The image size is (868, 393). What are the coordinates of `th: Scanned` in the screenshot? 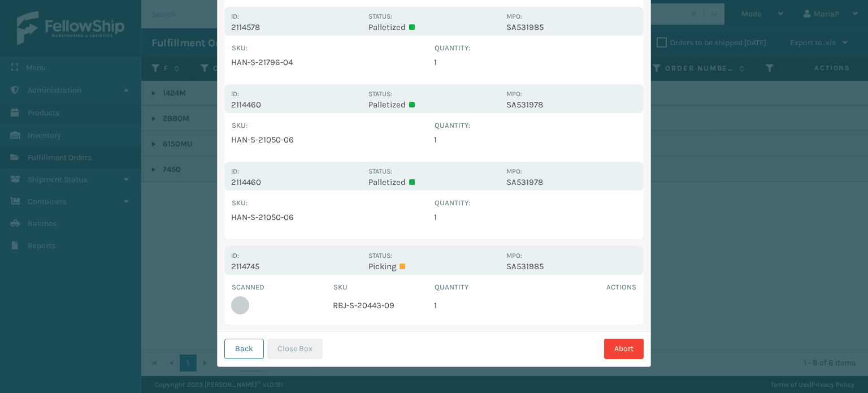 It's located at (282, 287).